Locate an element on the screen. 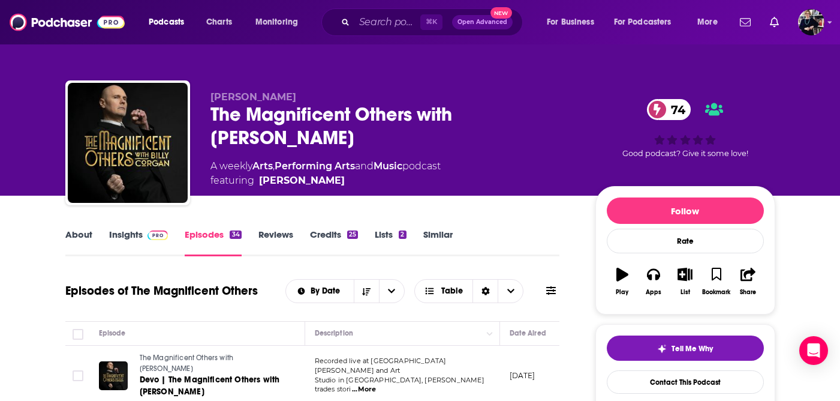 The height and width of the screenshot is (401, 840). span: By Date is located at coordinates (328, 291).